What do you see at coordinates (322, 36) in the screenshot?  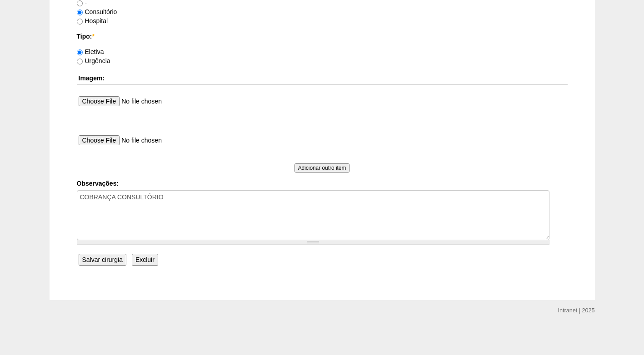 I see `label: Tipo:` at bounding box center [322, 36].